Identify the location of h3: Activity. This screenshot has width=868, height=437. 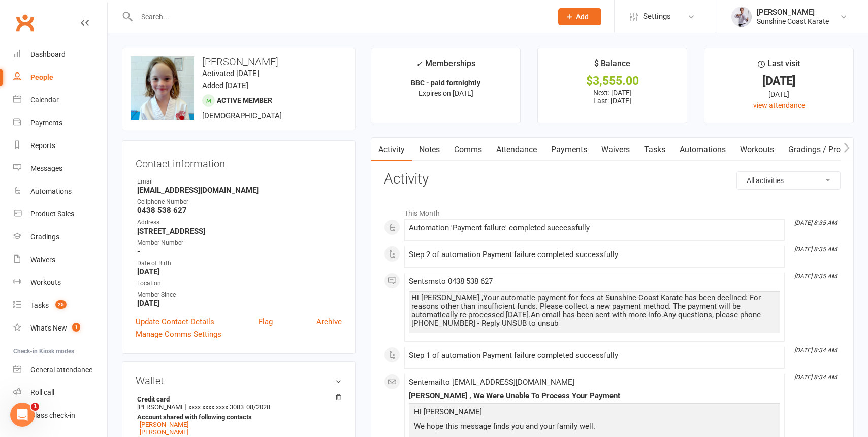
(612, 179).